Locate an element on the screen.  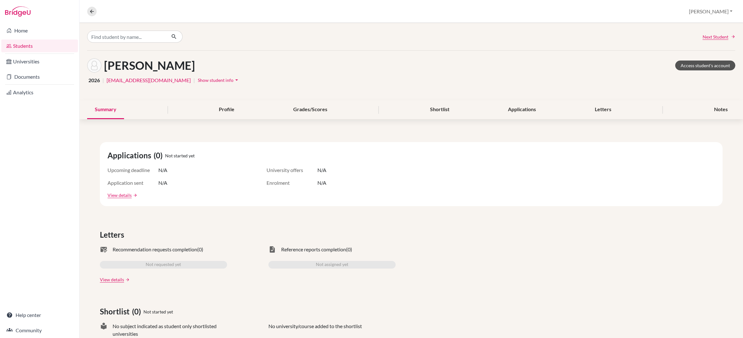
a: Next Student is located at coordinates (719, 37).